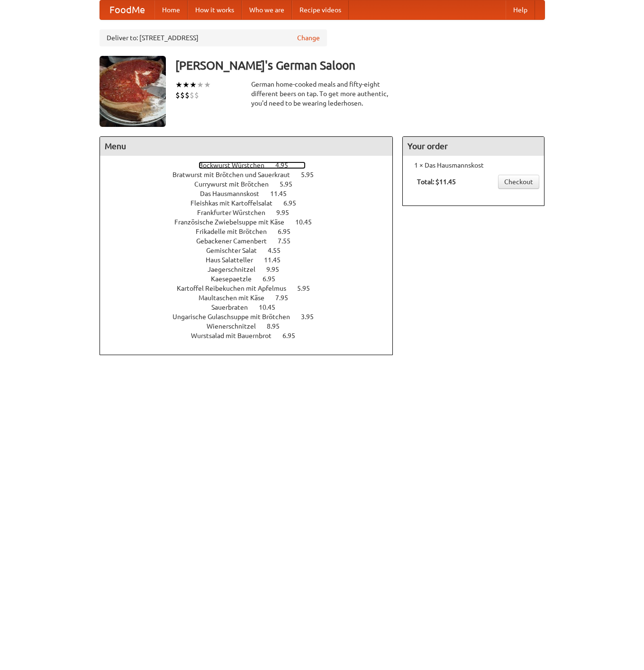  I want to click on a: Gemischter Salat 4.55, so click(252, 250).